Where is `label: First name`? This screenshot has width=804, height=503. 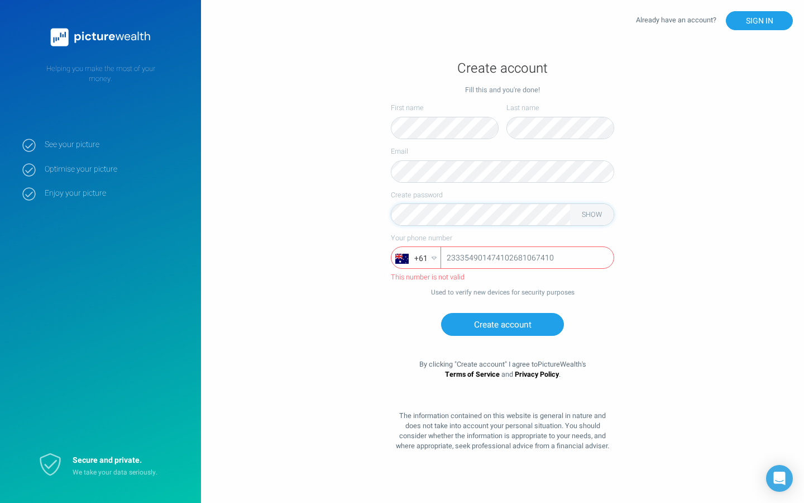 label: First name is located at coordinates (445, 108).